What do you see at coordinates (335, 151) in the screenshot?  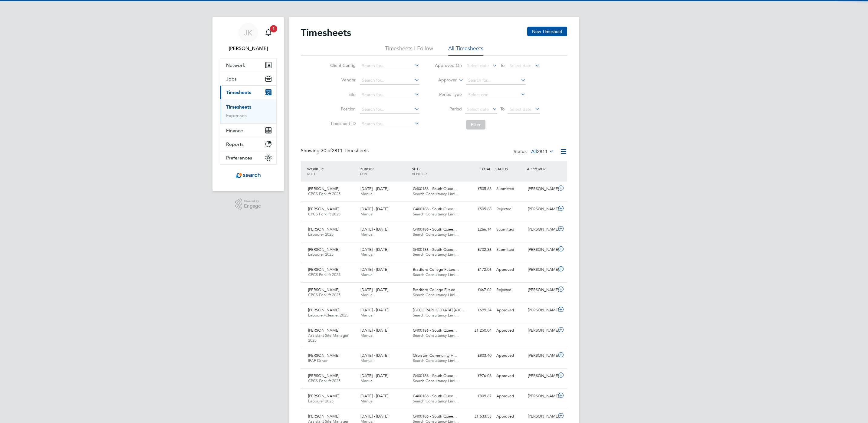 I see `div: Showing` at bounding box center [335, 151].